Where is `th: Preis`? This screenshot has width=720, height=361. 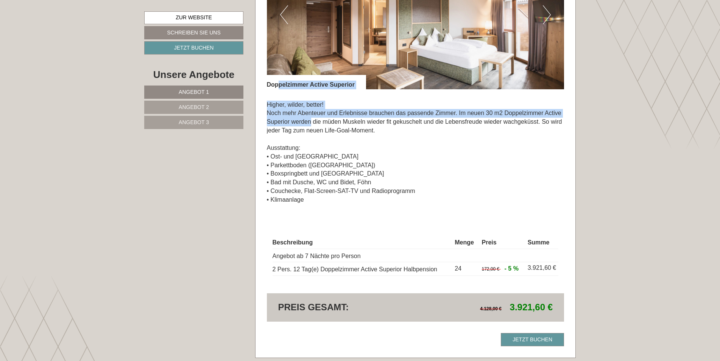
th: Preis is located at coordinates (501, 243).